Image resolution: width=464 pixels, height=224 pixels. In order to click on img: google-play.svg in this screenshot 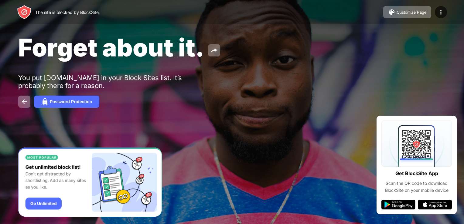, I will do `click(398, 204)`.